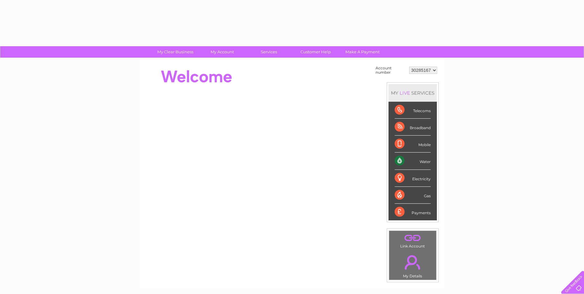  Describe the element at coordinates (413, 127) in the screenshot. I see `div: Broadband` at that location.